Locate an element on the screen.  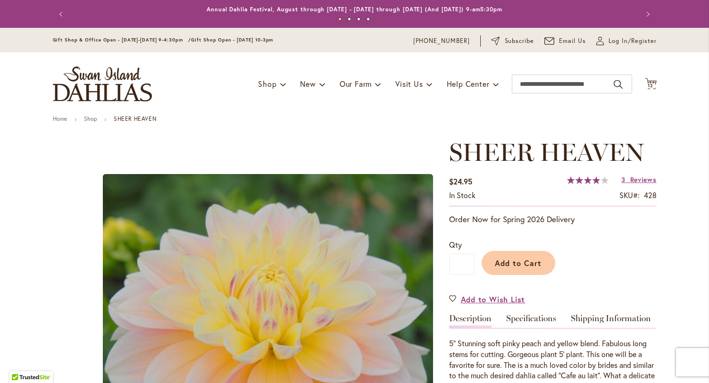
button: 4 of 4 is located at coordinates (368, 19).